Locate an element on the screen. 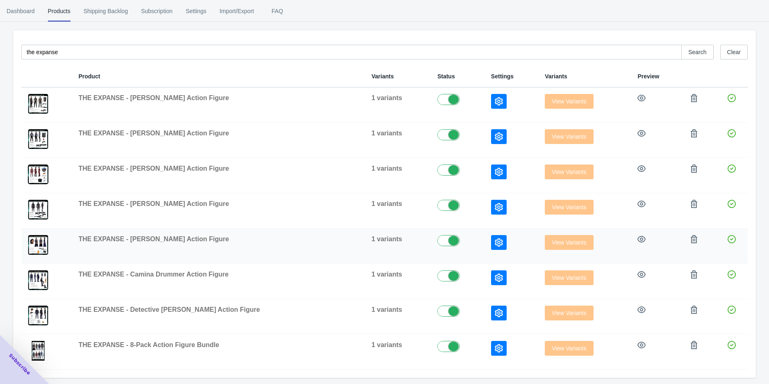  img: Bobbie_Draper_2500x2500_15a8db5f-f131-4fa6-84d3-0c155e971626.png is located at coordinates (38, 209).